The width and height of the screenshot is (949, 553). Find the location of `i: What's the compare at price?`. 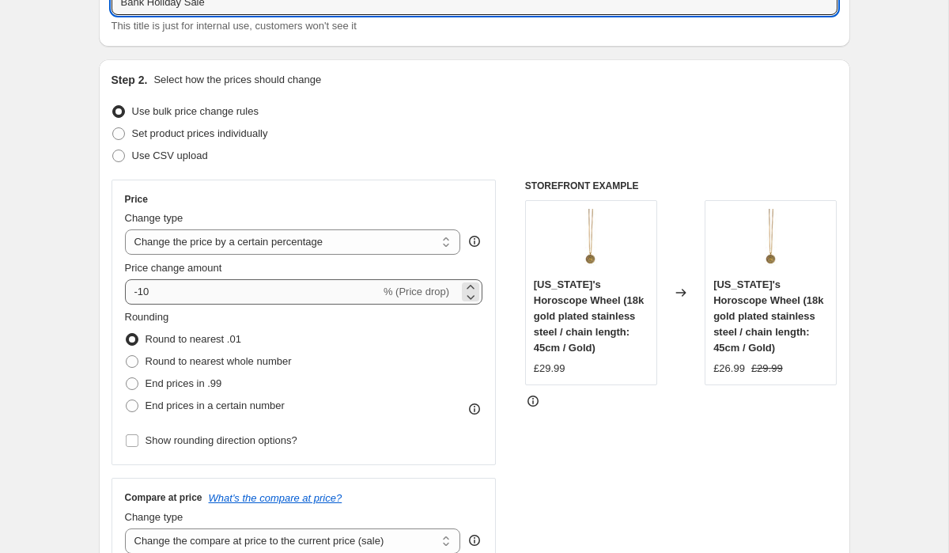

i: What's the compare at price? is located at coordinates (275, 498).